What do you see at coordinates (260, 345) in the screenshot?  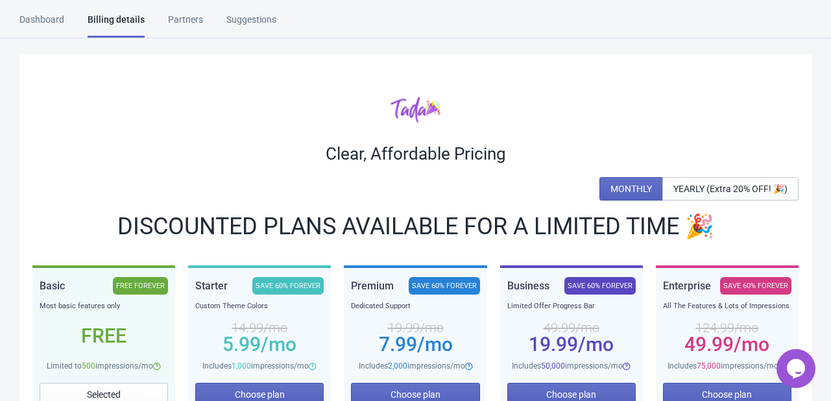 I see `div: 5.99` at bounding box center [260, 345].